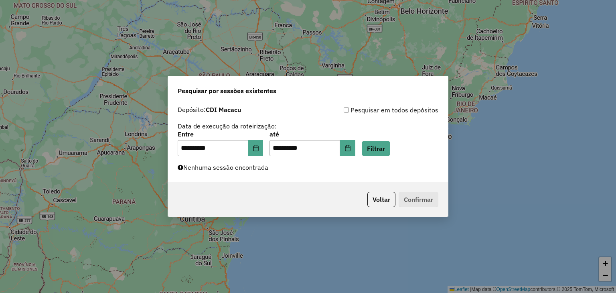 This screenshot has width=616, height=293. I want to click on label: até, so click(312, 134).